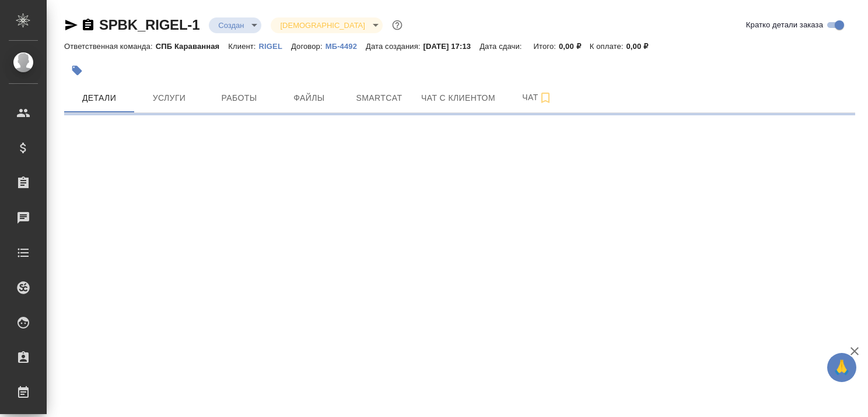  What do you see at coordinates (345, 46) in the screenshot?
I see `p: МБ-4492` at bounding box center [345, 46].